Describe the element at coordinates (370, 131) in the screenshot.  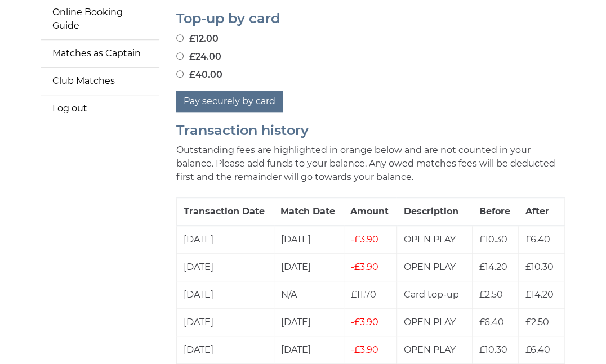
I see `h2: Transaction history` at that location.